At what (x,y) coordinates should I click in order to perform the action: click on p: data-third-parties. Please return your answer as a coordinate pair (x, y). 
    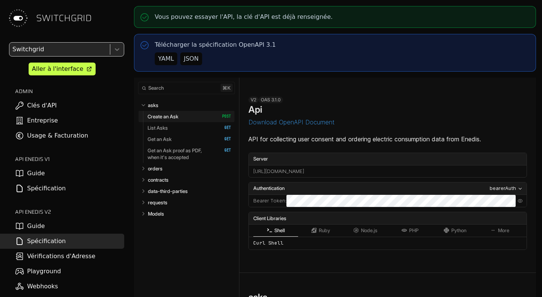
    Looking at the image, I should click on (168, 191).